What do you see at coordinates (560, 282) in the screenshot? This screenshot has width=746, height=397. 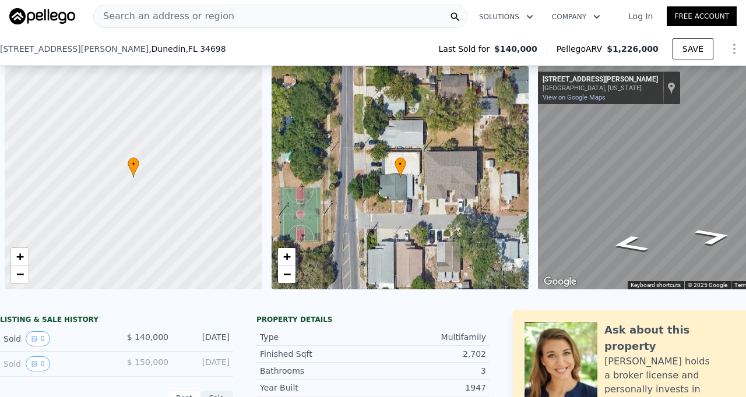 I see `img: Google` at bounding box center [560, 282].